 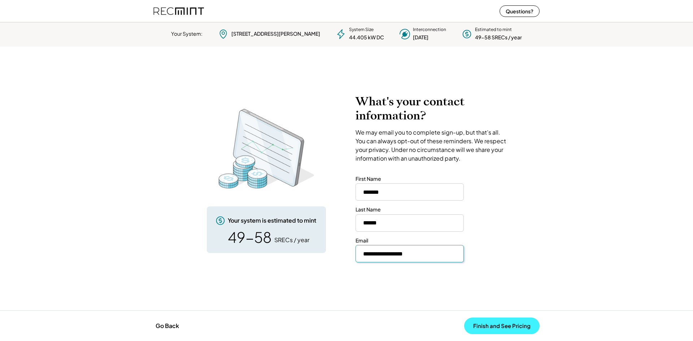 What do you see at coordinates (186, 34) in the screenshot?
I see `div: Your System:` at bounding box center [186, 34].